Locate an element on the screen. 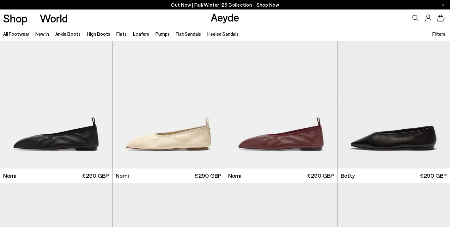 The width and height of the screenshot is (450, 227). a: Pumps is located at coordinates (162, 34).